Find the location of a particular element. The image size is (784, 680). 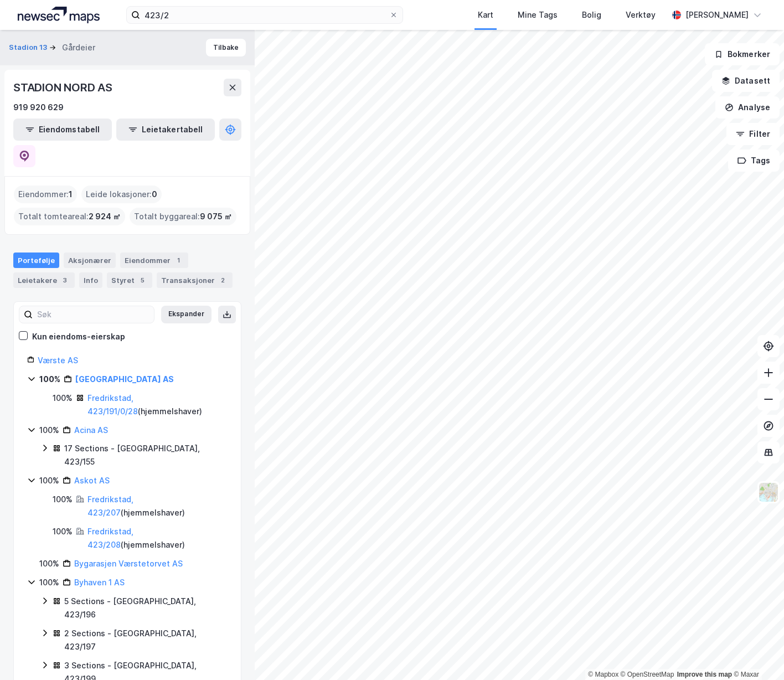

div: STADION NORD AS is located at coordinates (64, 87).